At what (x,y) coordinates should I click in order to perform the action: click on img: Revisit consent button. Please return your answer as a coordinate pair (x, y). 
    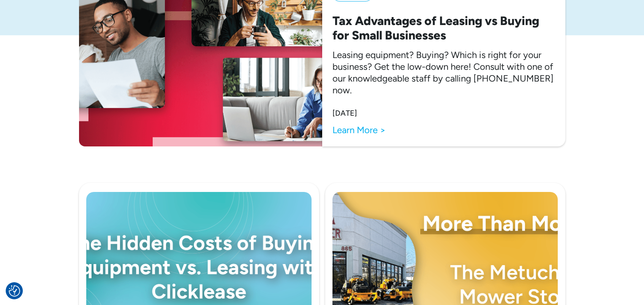
    Looking at the image, I should click on (14, 291).